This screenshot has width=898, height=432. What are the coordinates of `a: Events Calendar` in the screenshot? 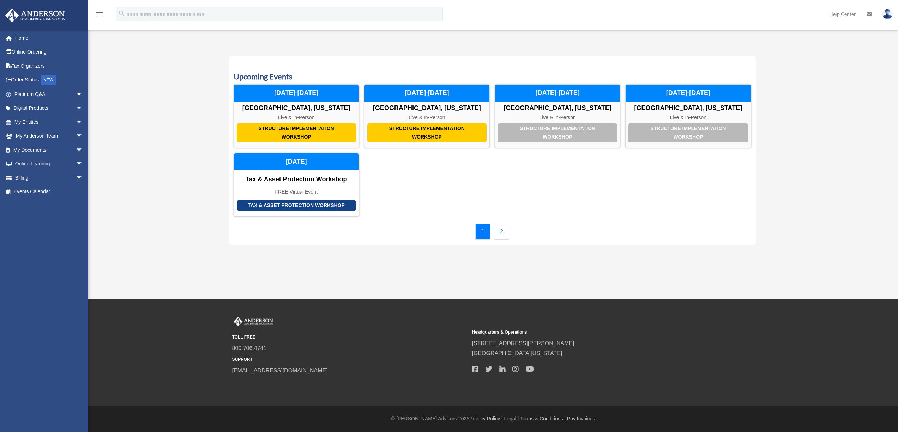 It's located at (47, 192).